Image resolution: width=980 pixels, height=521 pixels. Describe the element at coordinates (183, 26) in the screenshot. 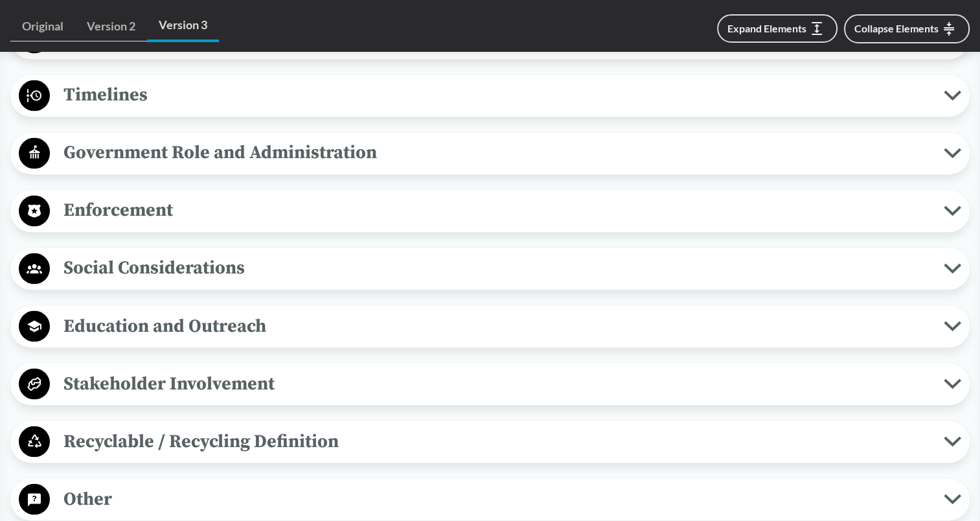

I see `a: Version 3` at that location.